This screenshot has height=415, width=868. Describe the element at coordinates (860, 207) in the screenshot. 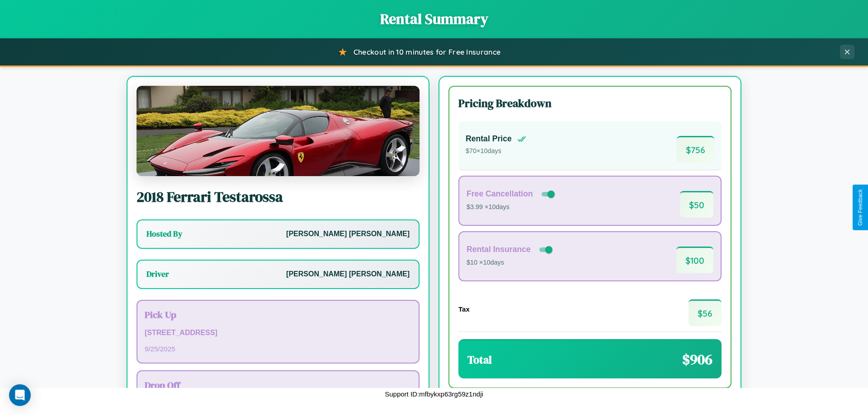

I see `div: Give Feedback` at that location.